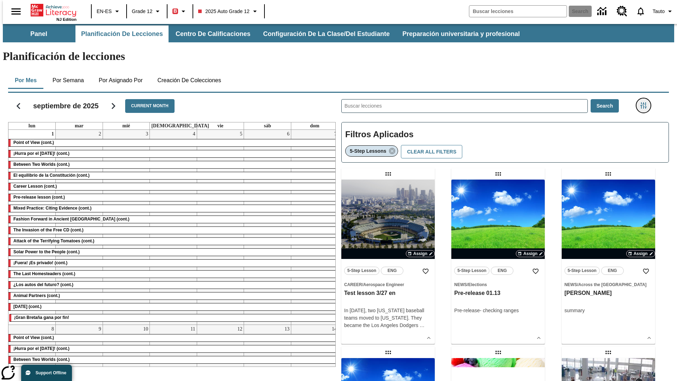  What do you see at coordinates (432, 152) in the screenshot?
I see `button: Clear All Filters` at bounding box center [432, 152].